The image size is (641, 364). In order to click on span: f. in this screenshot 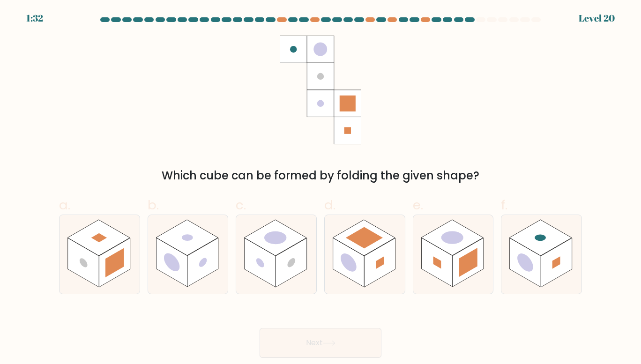, I will do `click(504, 205)`.